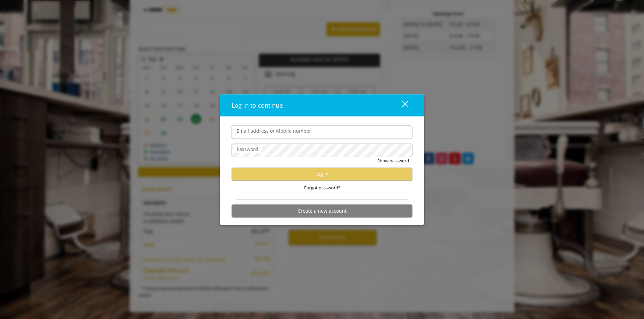 The width and height of the screenshot is (644, 319). Describe the element at coordinates (274, 131) in the screenshot. I see `label: Email address or Mobile number` at that location.